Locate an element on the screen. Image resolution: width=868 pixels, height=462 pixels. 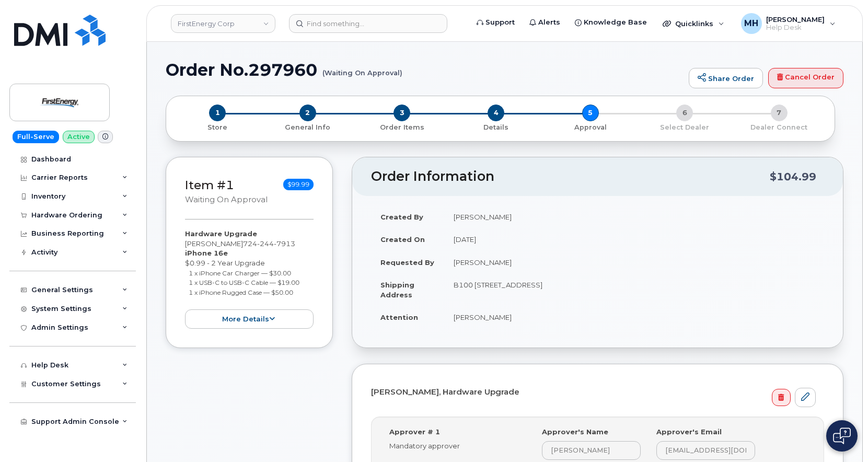
button: more details is located at coordinates (249, 319).